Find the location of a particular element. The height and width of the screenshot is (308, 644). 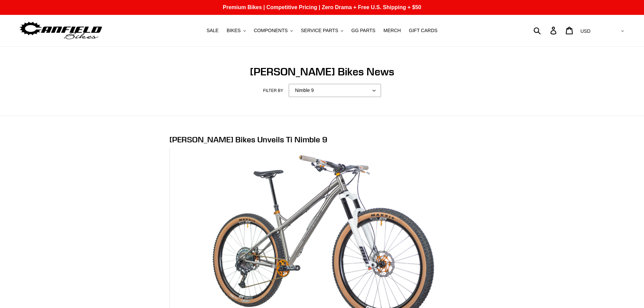

button: SERVICE PARTS is located at coordinates (322, 31).